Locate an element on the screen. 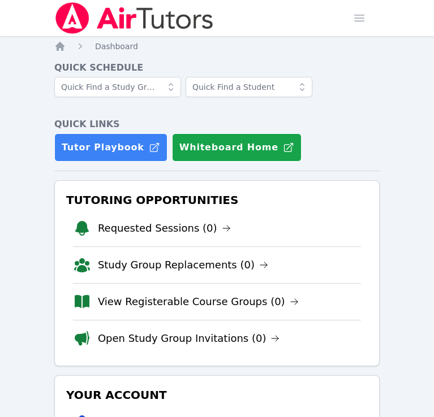 The height and width of the screenshot is (417, 434). nav: Breadcrumb is located at coordinates (217, 46).